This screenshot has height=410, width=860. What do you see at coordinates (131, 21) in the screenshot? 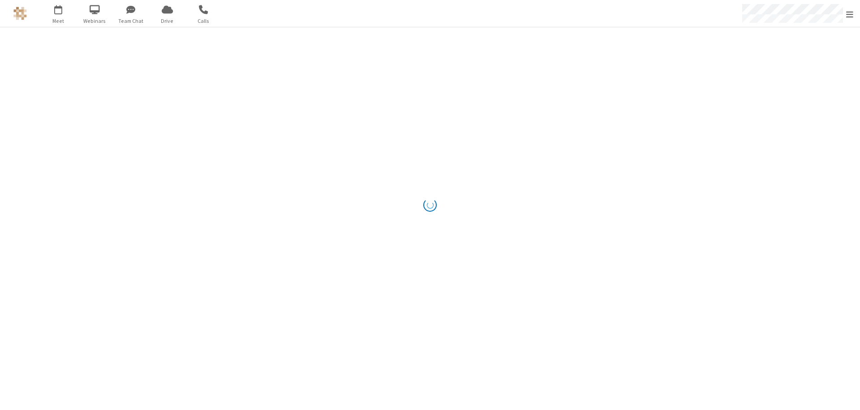
I see `span: Team Chat` at bounding box center [131, 21].